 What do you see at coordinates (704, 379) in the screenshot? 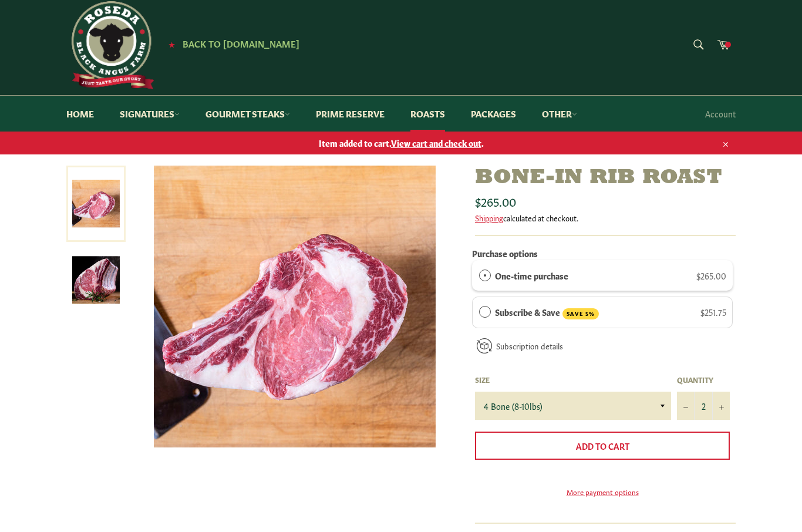
I see `label: Quantity` at bounding box center [704, 379].